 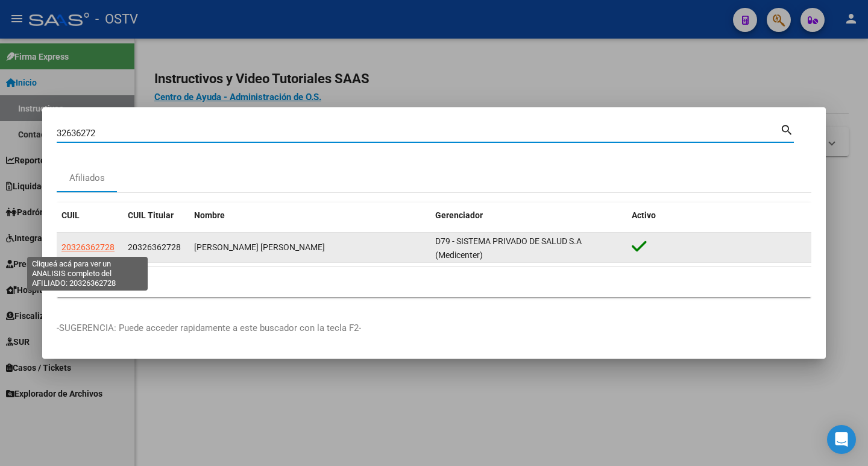 What do you see at coordinates (509, 248) in the screenshot?
I see `span: D79 - SISTEMA PRIVADO DE SALUD S.A (Medicenter)` at bounding box center [509, 248].